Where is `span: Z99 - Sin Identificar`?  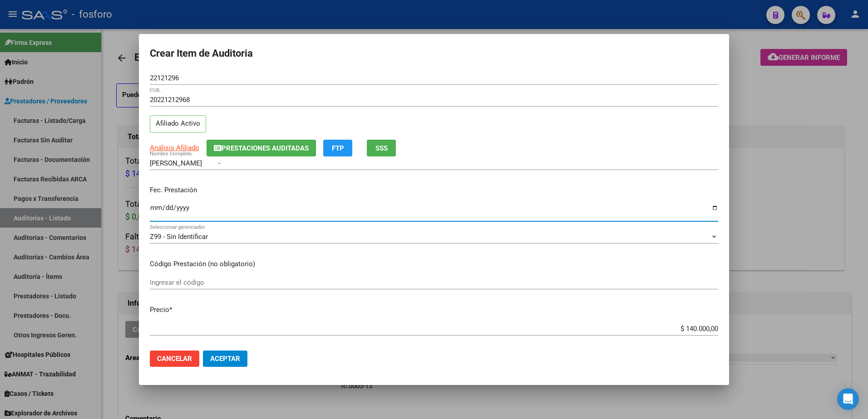
span: Z99 - Sin Identificar is located at coordinates (179, 237).